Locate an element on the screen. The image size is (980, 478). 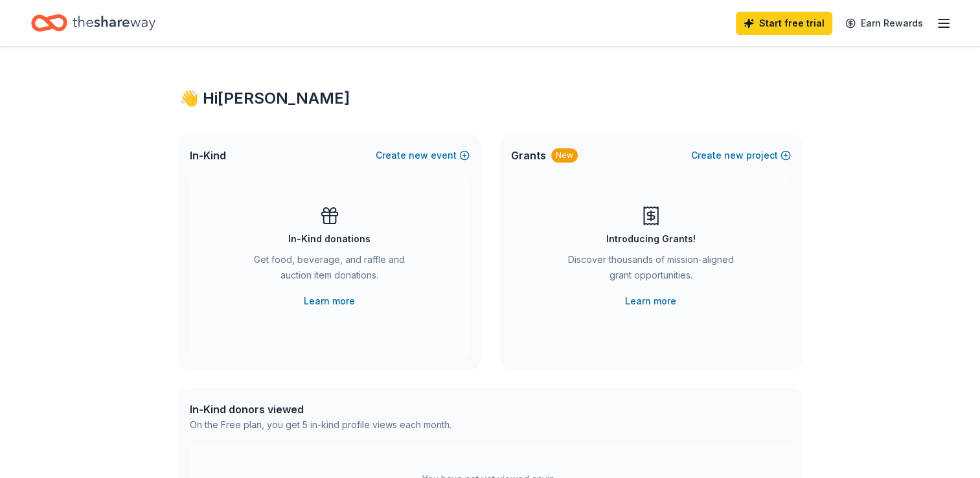
a: Start free trial is located at coordinates (784, 23).